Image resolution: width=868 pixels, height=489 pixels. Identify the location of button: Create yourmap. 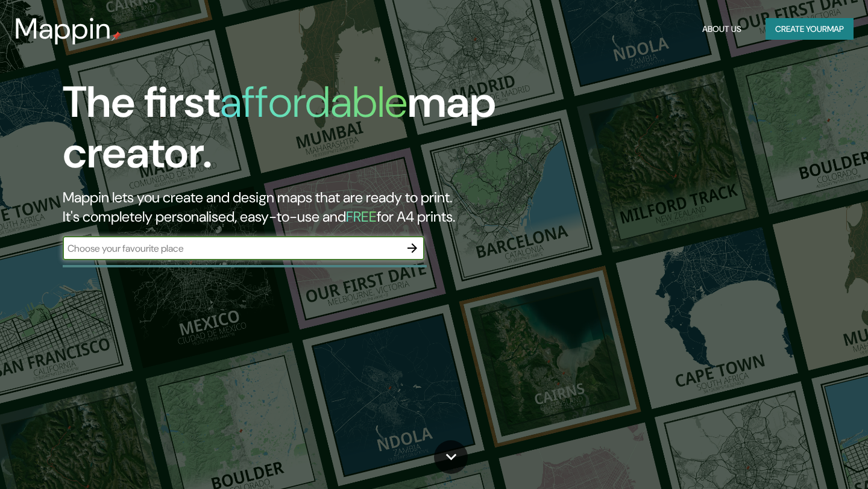
(809, 29).